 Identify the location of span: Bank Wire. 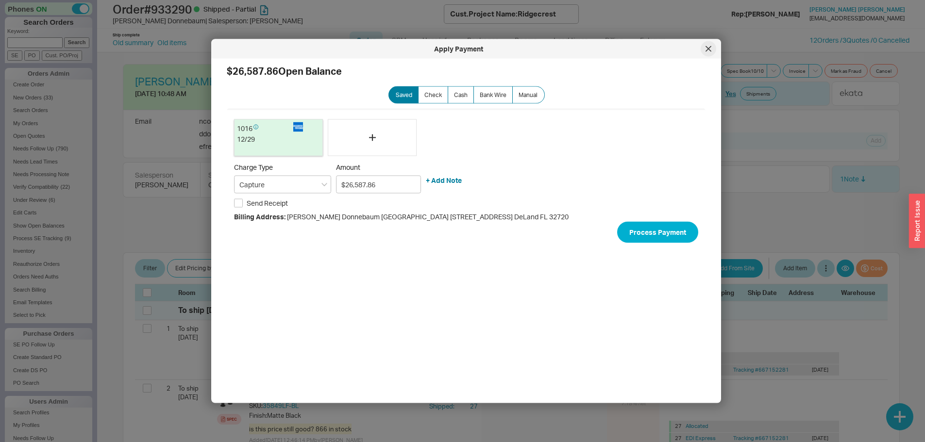
(493, 95).